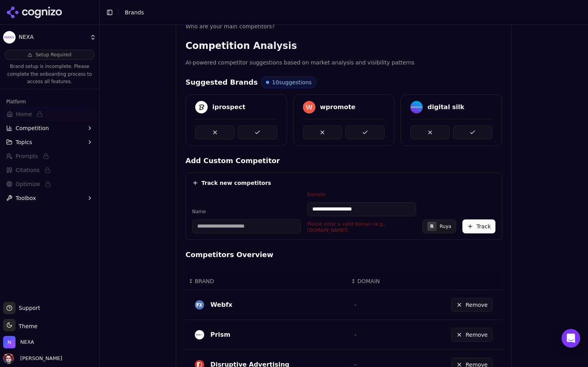 The height and width of the screenshot is (367, 588). I want to click on div: wpromote, so click(337, 107).